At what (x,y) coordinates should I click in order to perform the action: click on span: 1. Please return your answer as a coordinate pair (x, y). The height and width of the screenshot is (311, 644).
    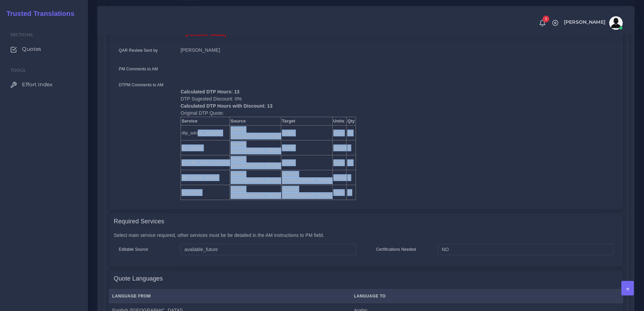
    Looking at the image, I should click on (546, 19).